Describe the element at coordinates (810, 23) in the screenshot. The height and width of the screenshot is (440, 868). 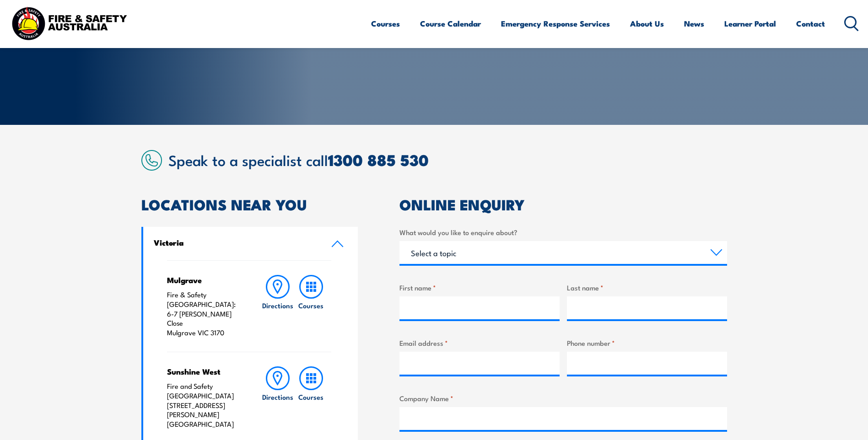
I see `a: Contact` at that location.